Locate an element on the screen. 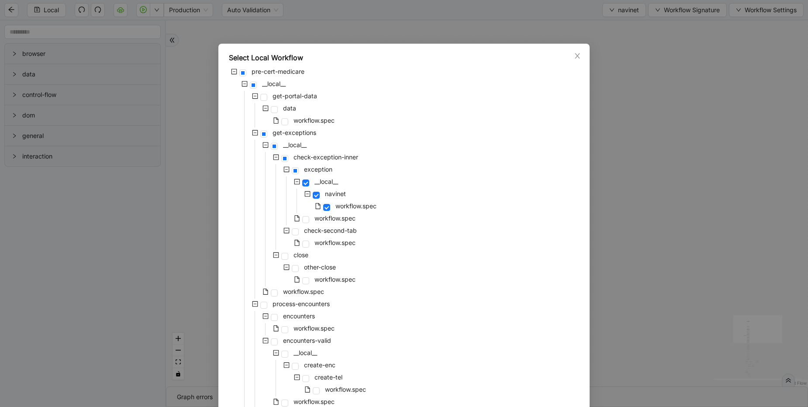 This screenshot has height=407, width=808. div: Select Local Workflow is located at coordinates (404, 58).